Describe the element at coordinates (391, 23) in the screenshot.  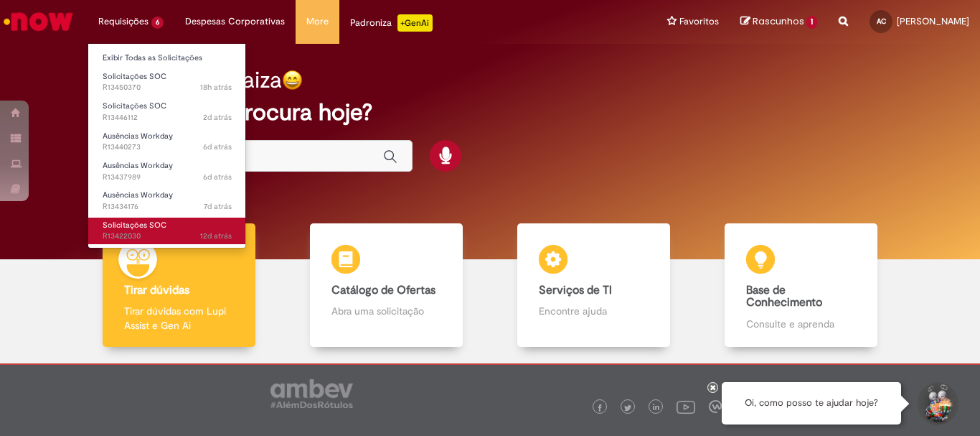
I see `div: Padroniza` at that location.